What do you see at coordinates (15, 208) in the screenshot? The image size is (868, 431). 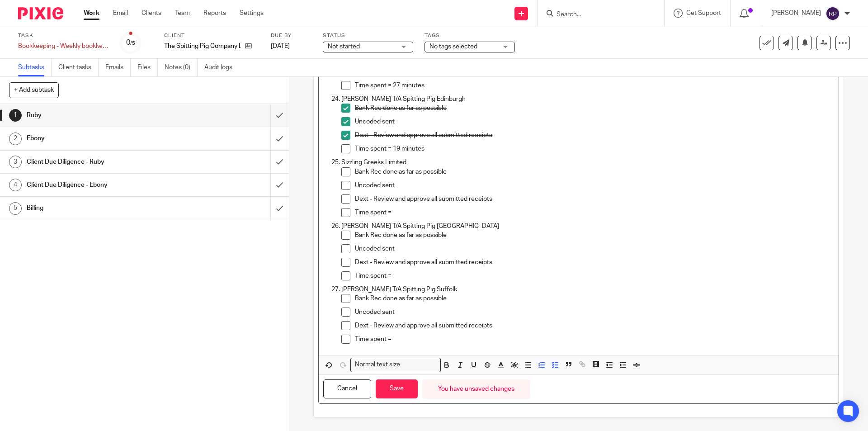 I see `div: 5` at bounding box center [15, 208].